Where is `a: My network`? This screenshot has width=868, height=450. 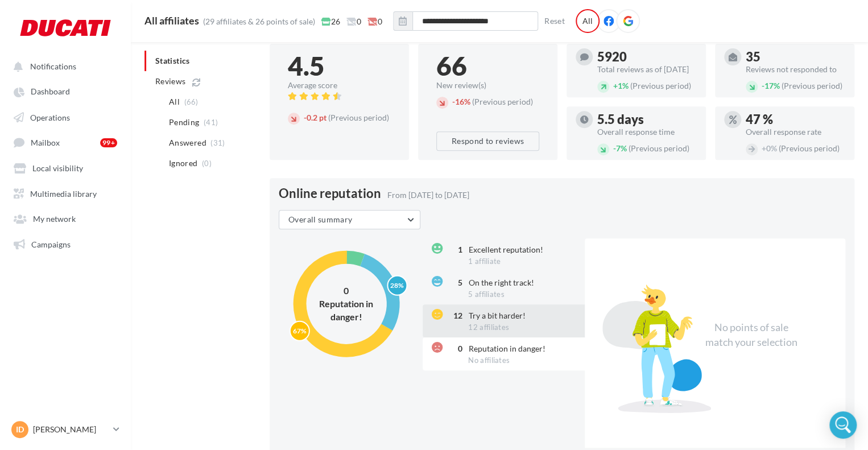
a: My network is located at coordinates (66, 218).